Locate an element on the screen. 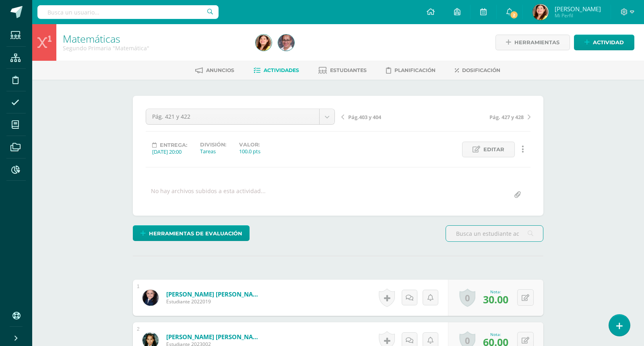 Image resolution: width=644 pixels, height=346 pixels. a: Planificación is located at coordinates (411, 70).